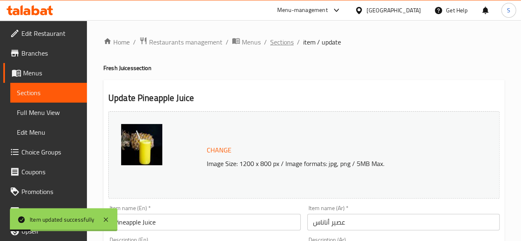  Describe the element at coordinates (304, 68) in the screenshot. I see `h4: Fresh Juices section` at that location.